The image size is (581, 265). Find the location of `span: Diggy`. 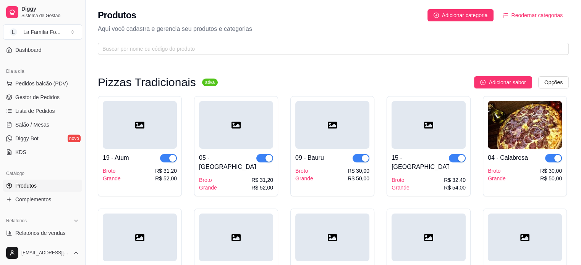

span: Diggy is located at coordinates (50, 9).